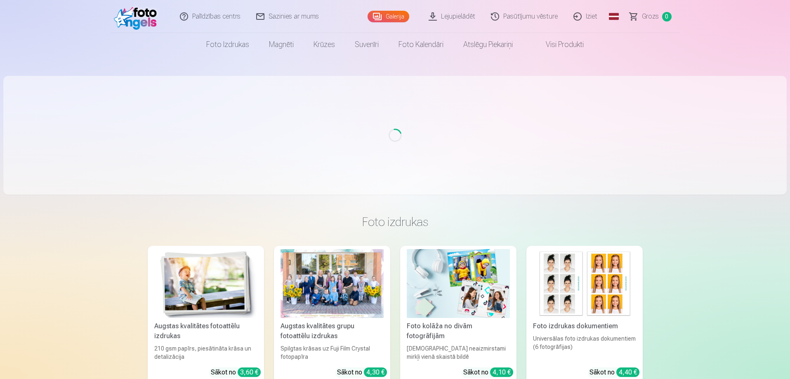 The image size is (790, 379). What do you see at coordinates (332, 331) in the screenshot?
I see `div: Augstas kvalitātes grupu fotoattēlu izdrukas` at bounding box center [332, 331].